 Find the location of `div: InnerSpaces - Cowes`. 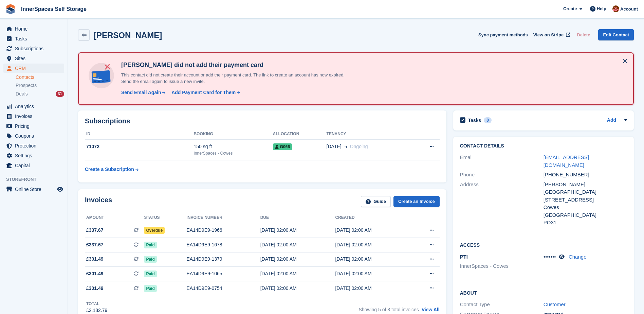

div: InnerSpaces - Cowes is located at coordinates (233, 153).